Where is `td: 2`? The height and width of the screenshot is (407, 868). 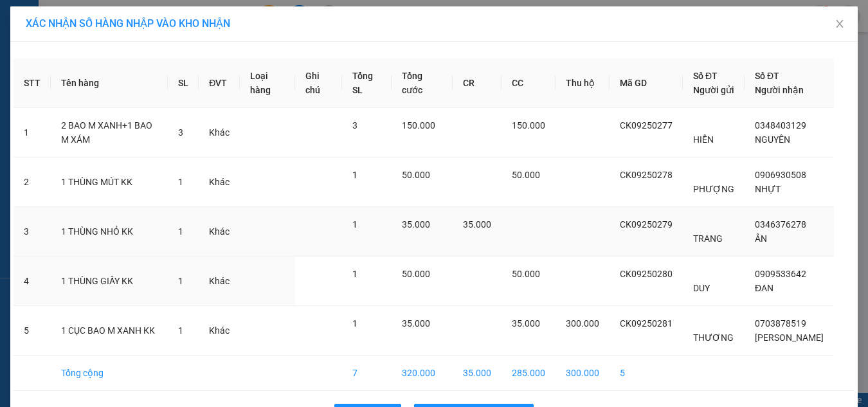 td: 2 is located at coordinates (32, 182).